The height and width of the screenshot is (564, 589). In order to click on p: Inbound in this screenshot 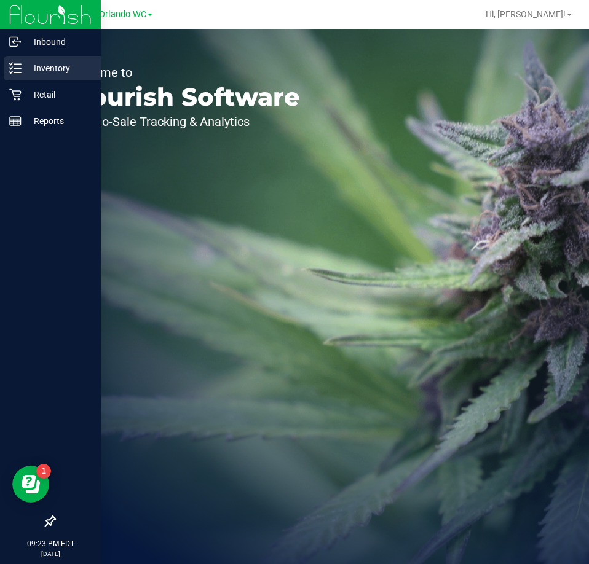, I will do `click(58, 42)`.